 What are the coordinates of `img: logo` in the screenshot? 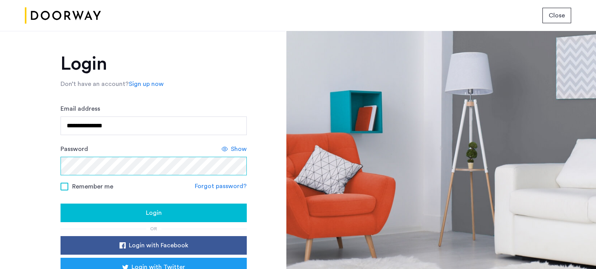 It's located at (63, 16).